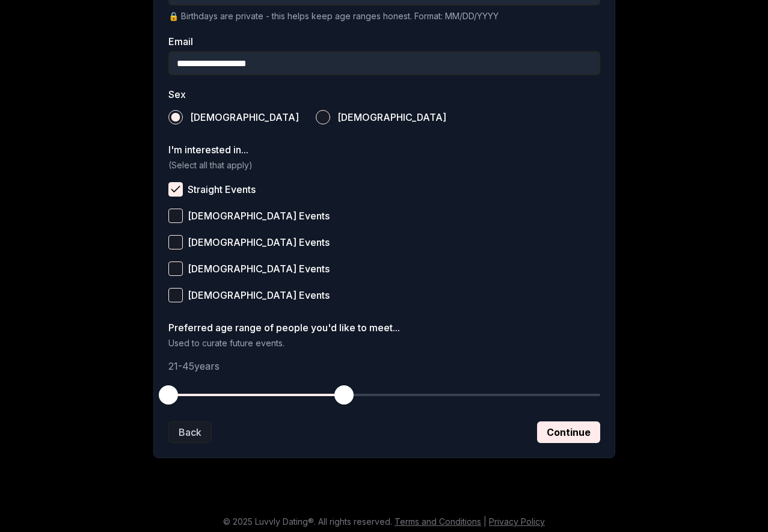  I want to click on p: Used to curate future events., so click(384, 343).